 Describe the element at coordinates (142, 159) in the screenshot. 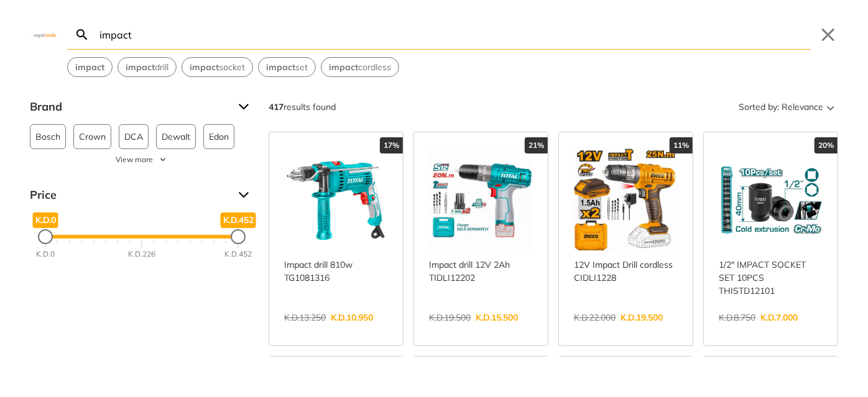

I see `button: View more` at that location.